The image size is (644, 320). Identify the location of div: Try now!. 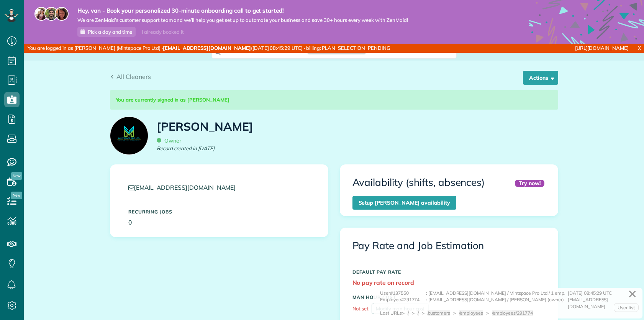
(530, 183).